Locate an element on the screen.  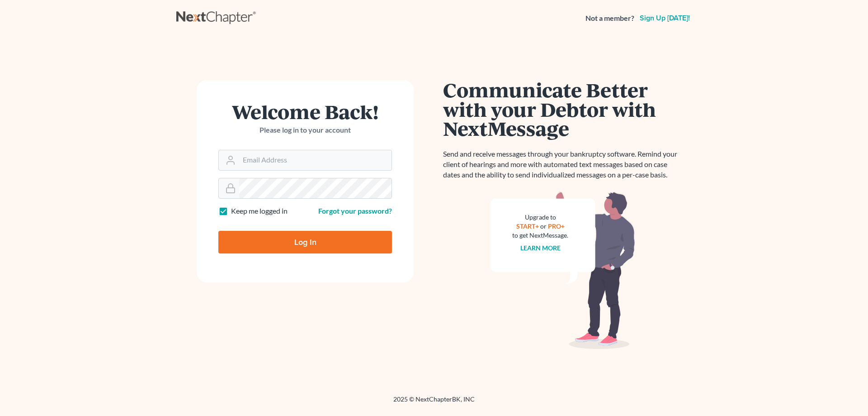
div: 2025 © NextChapterBK, INC is located at coordinates (434, 402).